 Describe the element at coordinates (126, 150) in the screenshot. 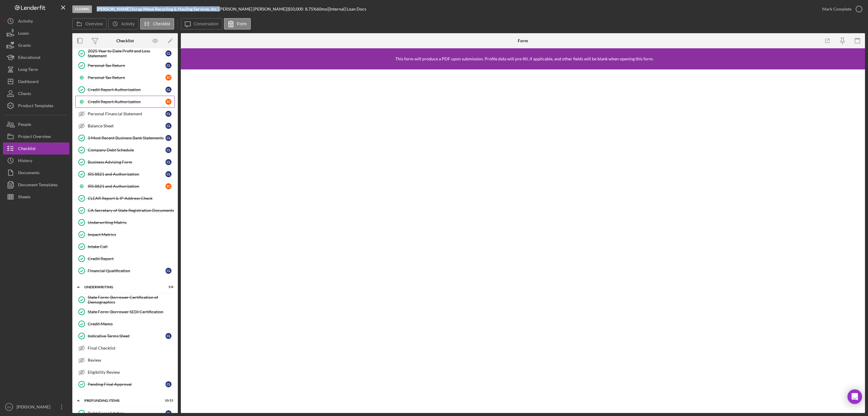

I see `div: Company Debt Schedule` at that location.